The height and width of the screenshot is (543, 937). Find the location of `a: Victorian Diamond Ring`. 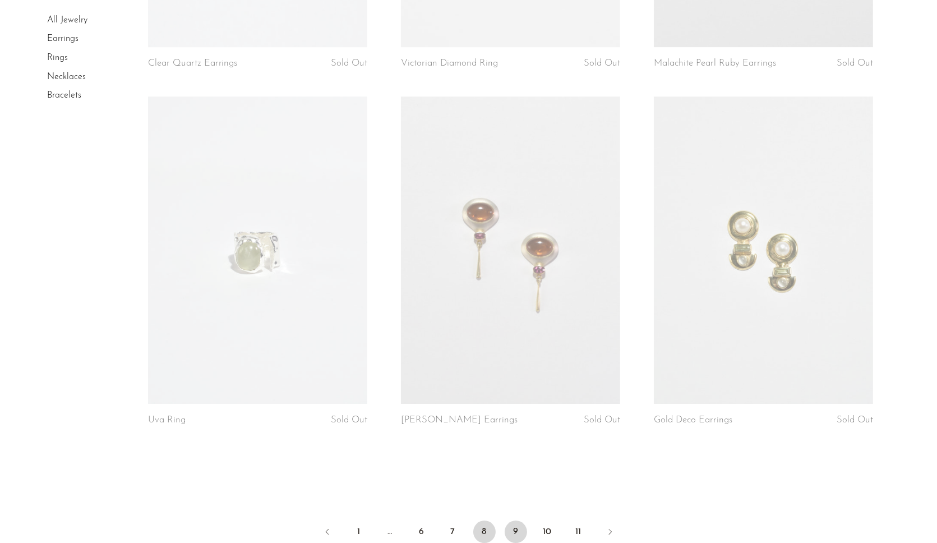

a: Victorian Diamond Ring is located at coordinates (449, 63).